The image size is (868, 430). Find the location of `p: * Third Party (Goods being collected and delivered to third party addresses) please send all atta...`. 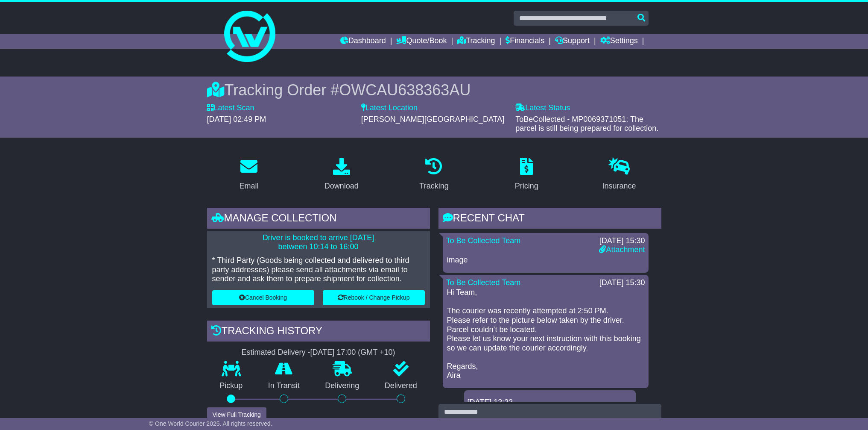

p: * Third Party (Goods being collected and delivered to third party addresses) please send all atta... is located at coordinates (319, 270).